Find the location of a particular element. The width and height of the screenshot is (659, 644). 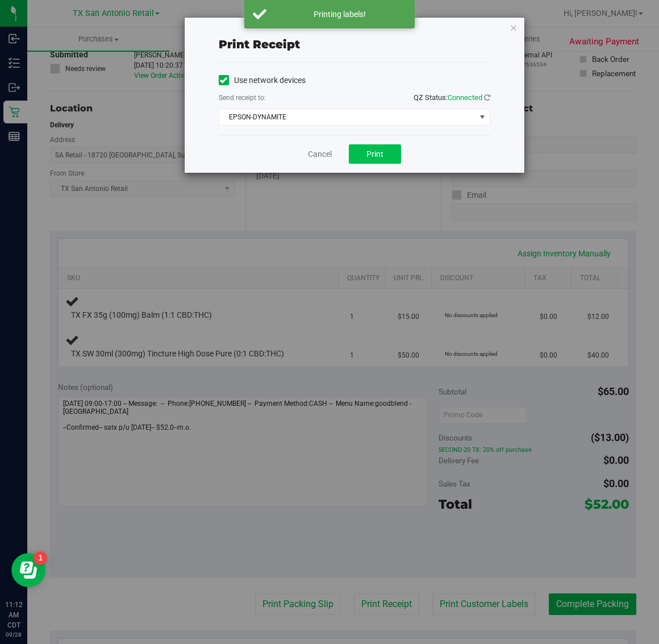

span: QZ Status: is located at coordinates (452, 97).